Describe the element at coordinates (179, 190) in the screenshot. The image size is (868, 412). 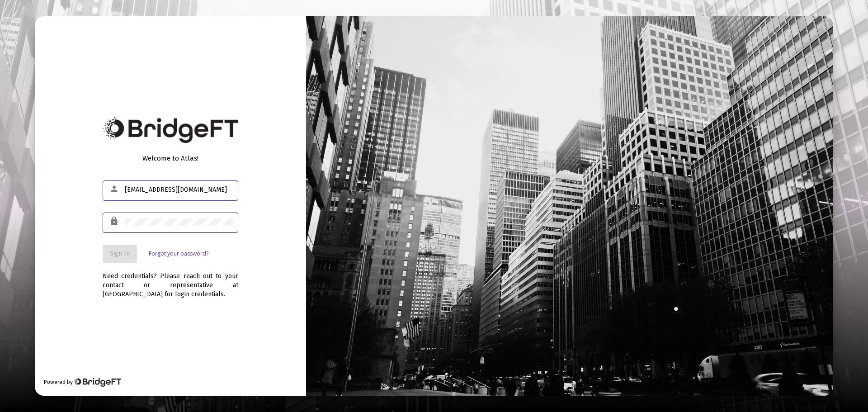
I see `input: Email or Username` at that location.